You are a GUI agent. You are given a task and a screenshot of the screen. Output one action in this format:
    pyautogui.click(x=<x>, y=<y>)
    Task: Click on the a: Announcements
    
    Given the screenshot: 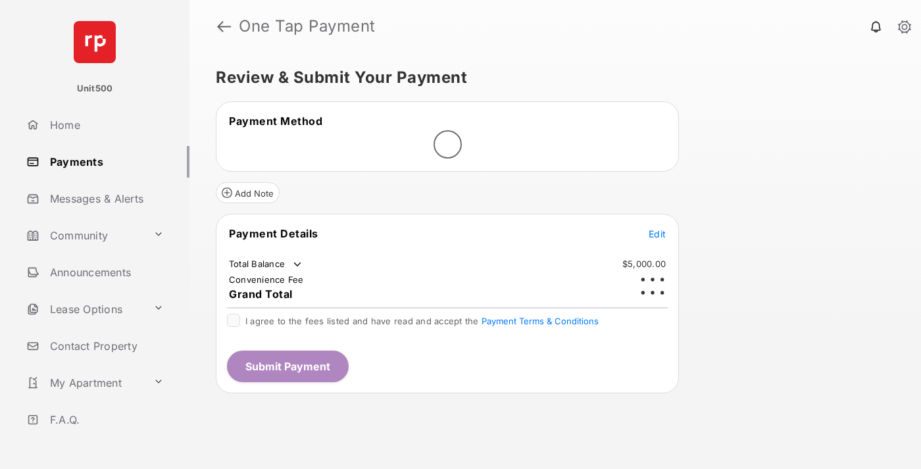 What is the action you would take?
    pyautogui.click(x=105, y=272)
    